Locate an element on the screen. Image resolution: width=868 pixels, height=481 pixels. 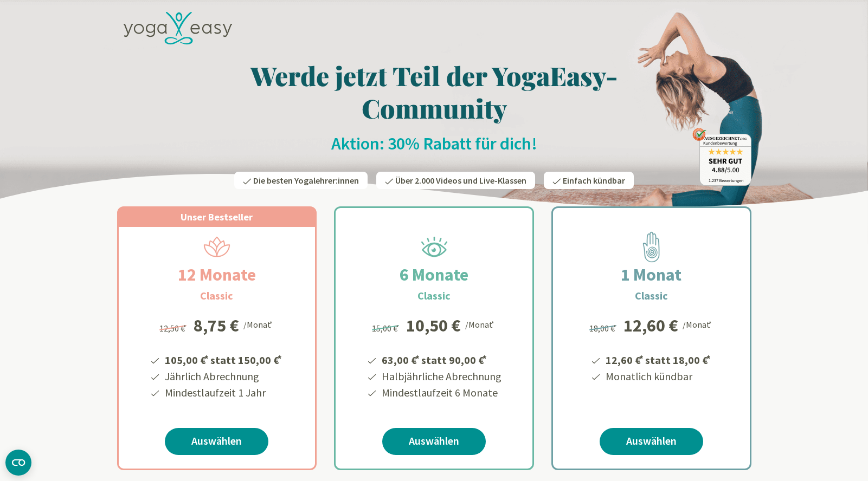
span: Über 2.000 Videos und Live-Klassen is located at coordinates (460, 181).